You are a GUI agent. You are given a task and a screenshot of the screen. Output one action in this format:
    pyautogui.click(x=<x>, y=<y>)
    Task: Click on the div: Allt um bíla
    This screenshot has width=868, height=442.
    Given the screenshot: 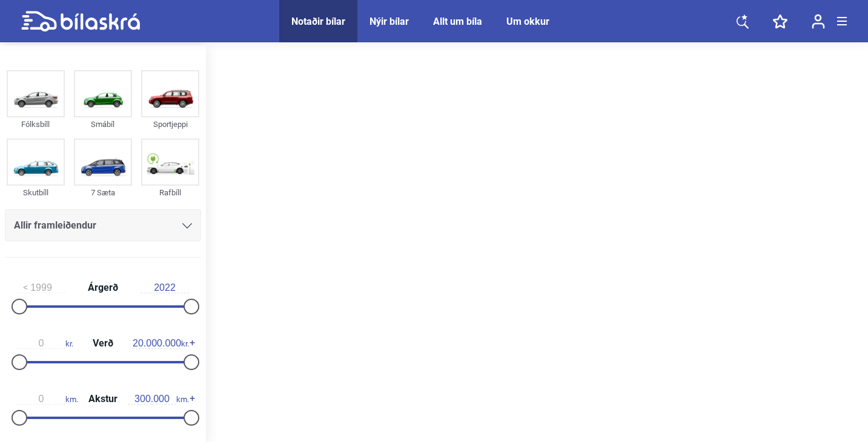 What is the action you would take?
    pyautogui.click(x=457, y=21)
    